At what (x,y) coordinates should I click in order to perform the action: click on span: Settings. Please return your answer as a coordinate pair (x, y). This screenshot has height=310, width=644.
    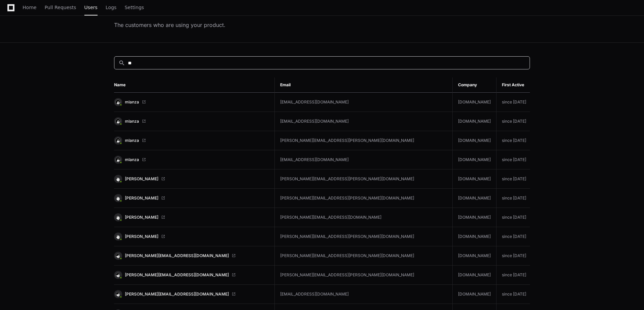
    Looking at the image, I should click on (134, 7).